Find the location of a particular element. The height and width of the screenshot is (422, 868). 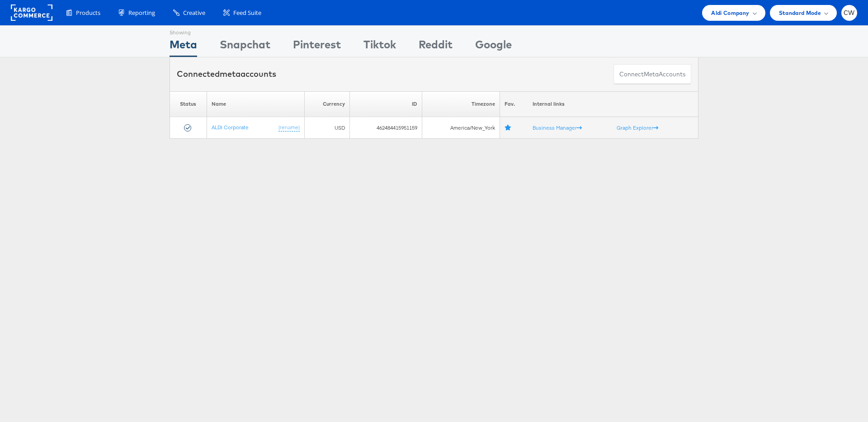

a: ALDI Corporate is located at coordinates (230, 127).